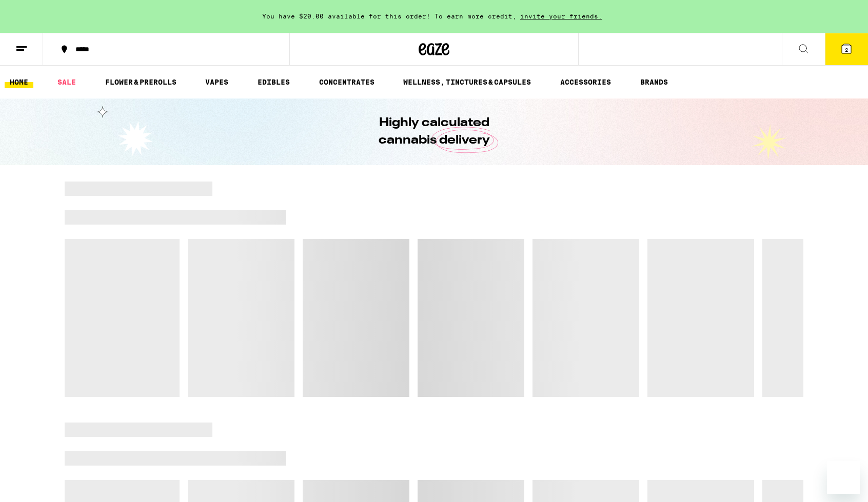  I want to click on a: EDIBLES, so click(273, 82).